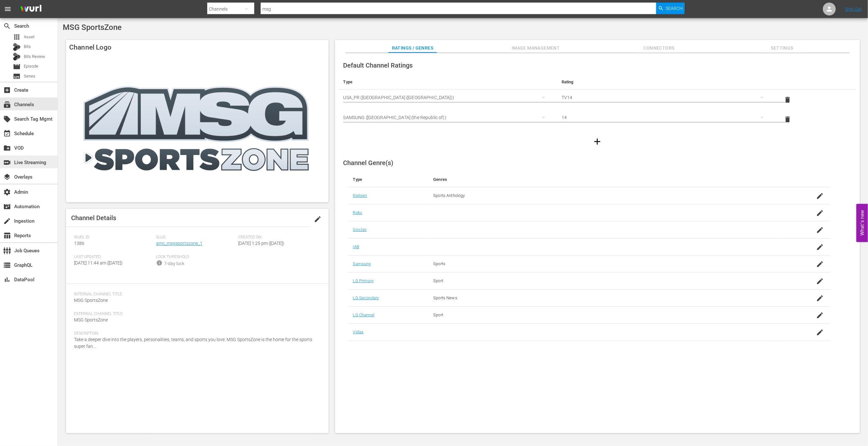  Describe the element at coordinates (7, 207) in the screenshot. I see `span: Automation` at that location.